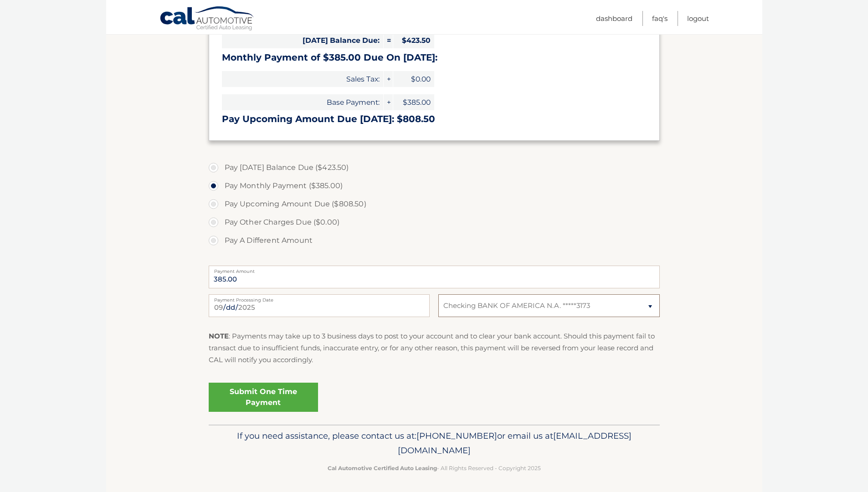 This screenshot has width=868, height=492. Describe the element at coordinates (219, 335) in the screenshot. I see `strong: NOTE` at that location.